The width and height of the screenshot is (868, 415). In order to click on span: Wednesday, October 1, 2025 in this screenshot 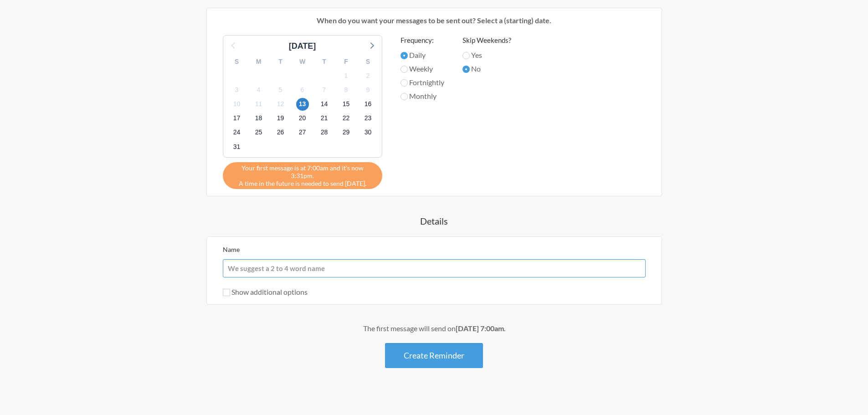, I will do `click(237, 147)`.